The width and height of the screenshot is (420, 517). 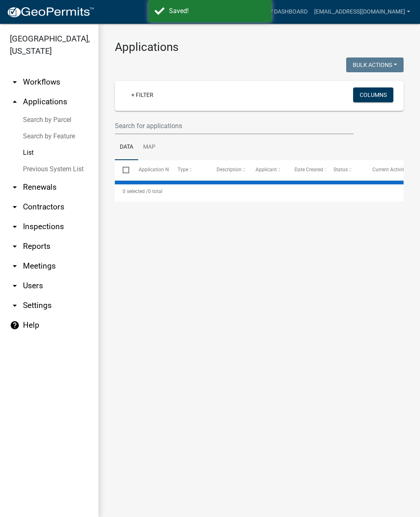 I want to click on span: Applicant, so click(x=266, y=169).